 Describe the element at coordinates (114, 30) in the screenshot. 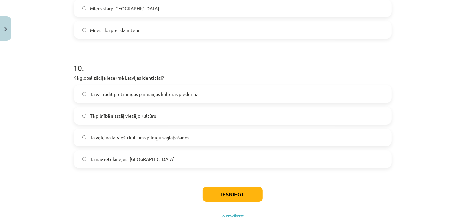

I see `span: Mīlestība pret dzimteni` at that location.